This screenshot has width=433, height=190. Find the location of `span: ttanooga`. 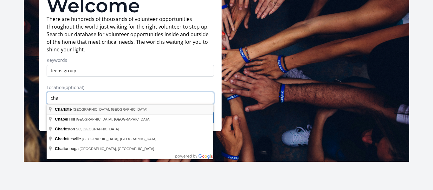

span: ttanooga is located at coordinates (67, 148).